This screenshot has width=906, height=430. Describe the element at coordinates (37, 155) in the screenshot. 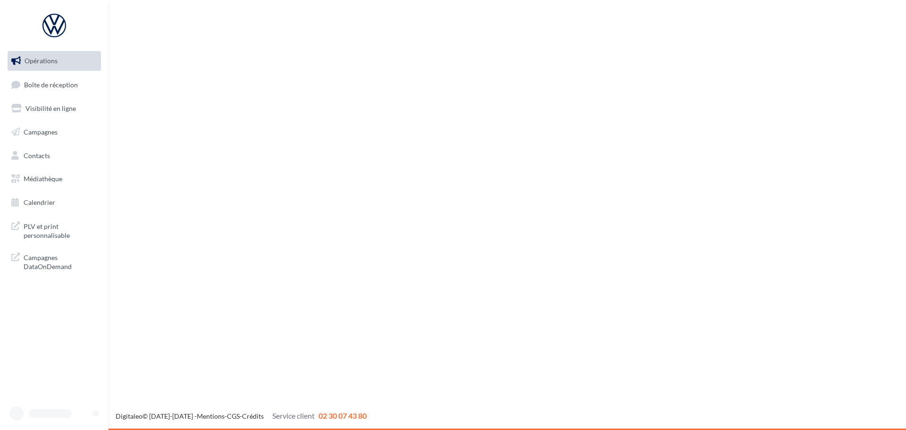

I see `span: Contacts` at that location.